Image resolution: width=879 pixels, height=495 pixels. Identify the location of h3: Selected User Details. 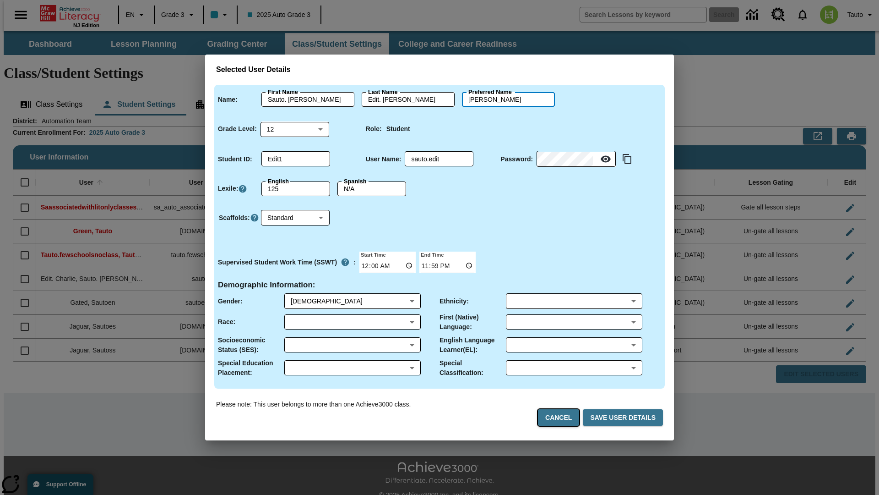
(440, 70).